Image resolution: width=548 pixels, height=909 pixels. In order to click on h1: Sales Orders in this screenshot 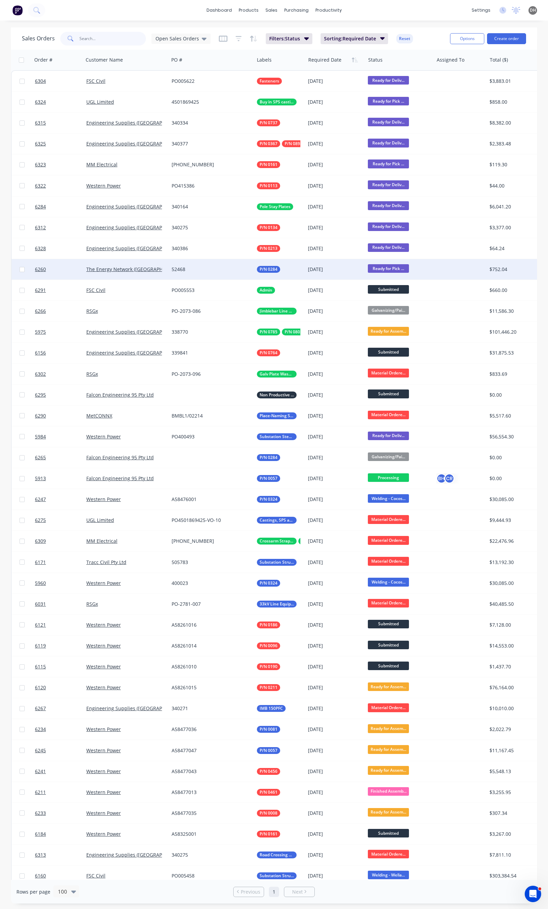, I will do `click(38, 38)`.